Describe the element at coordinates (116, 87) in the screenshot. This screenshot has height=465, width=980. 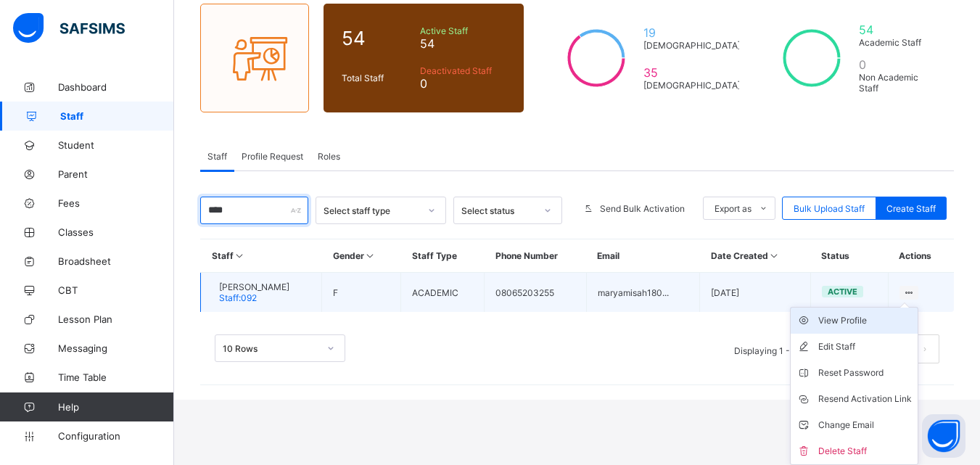
I see `span: Dashboard` at that location.